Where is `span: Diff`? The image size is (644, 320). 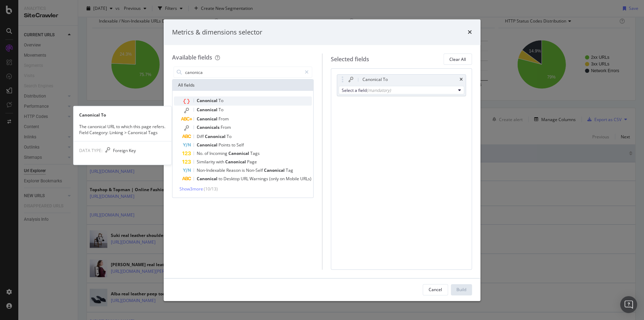 span: Diff is located at coordinates (201, 136).